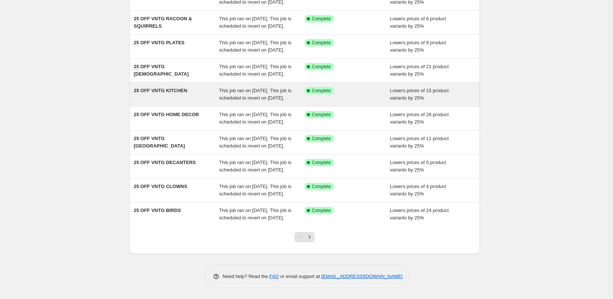 The height and width of the screenshot is (299, 613). What do you see at coordinates (419, 214) in the screenshot?
I see `span: Lowers prices of 24 product variants by 25%` at bounding box center [419, 214].